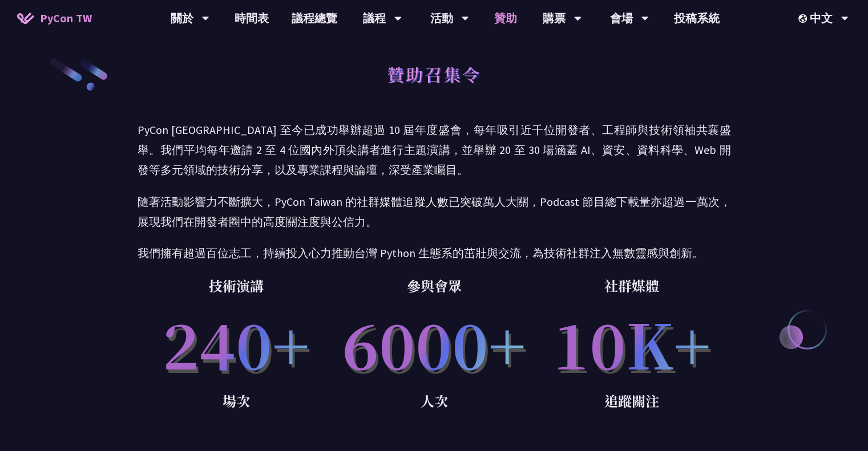 This screenshot has width=868, height=451. What do you see at coordinates (54, 19) in the screenshot?
I see `a: PyCon TW` at bounding box center [54, 19].